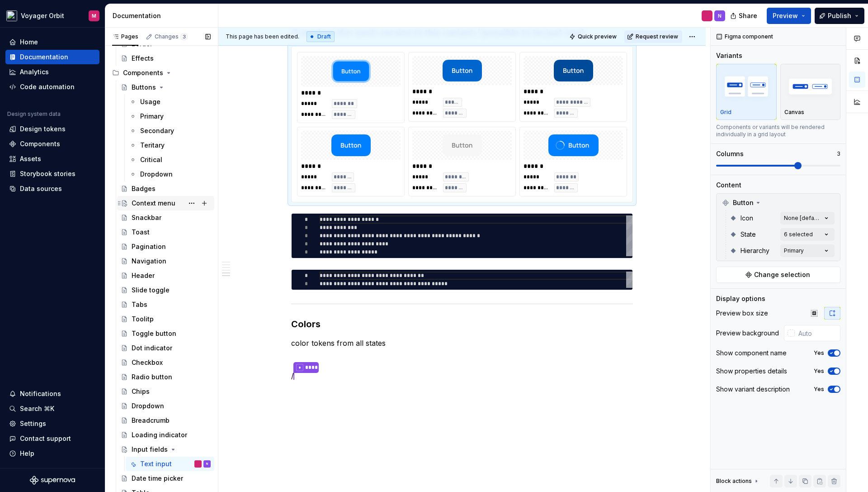 This screenshot has width=868, height=492. I want to click on div: Tabs, so click(139, 305).